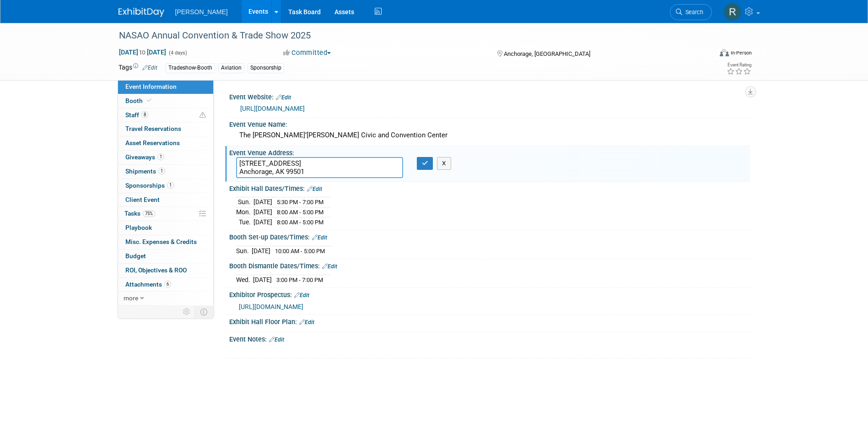 The image size is (868, 423). Describe the element at coordinates (149, 213) in the screenshot. I see `span: 75%` at that location.